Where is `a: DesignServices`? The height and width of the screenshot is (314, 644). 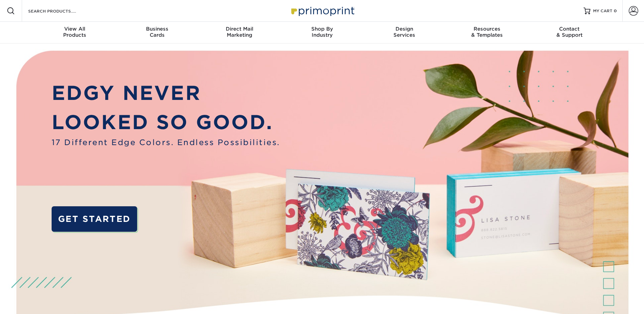
a: DesignServices is located at coordinates (404, 33).